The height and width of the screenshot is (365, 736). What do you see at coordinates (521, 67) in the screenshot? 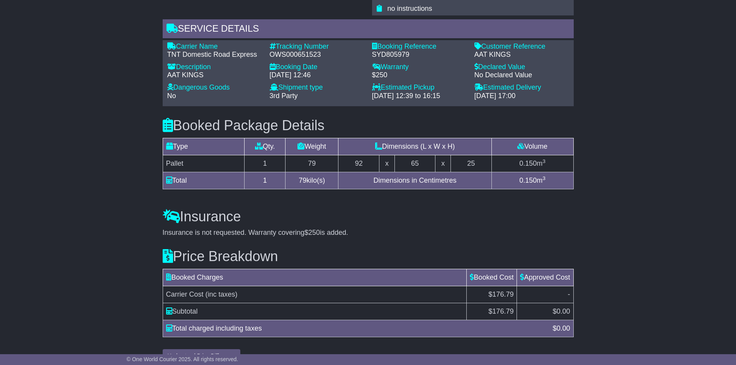
I see `div: Declared Value` at bounding box center [521, 67].